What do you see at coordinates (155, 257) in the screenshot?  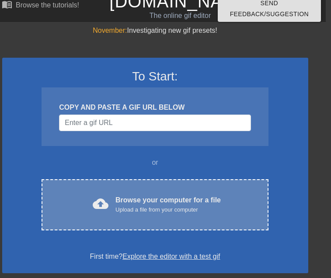 I see `div: First time?` at bounding box center [155, 257].